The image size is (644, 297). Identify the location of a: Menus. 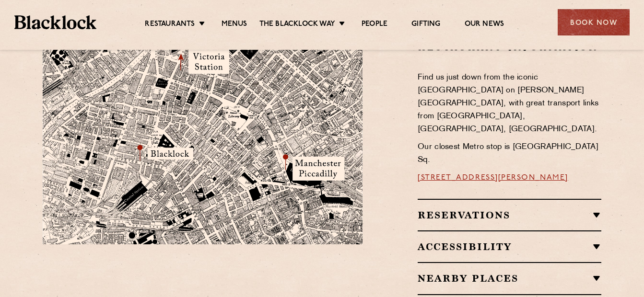
(235, 25).